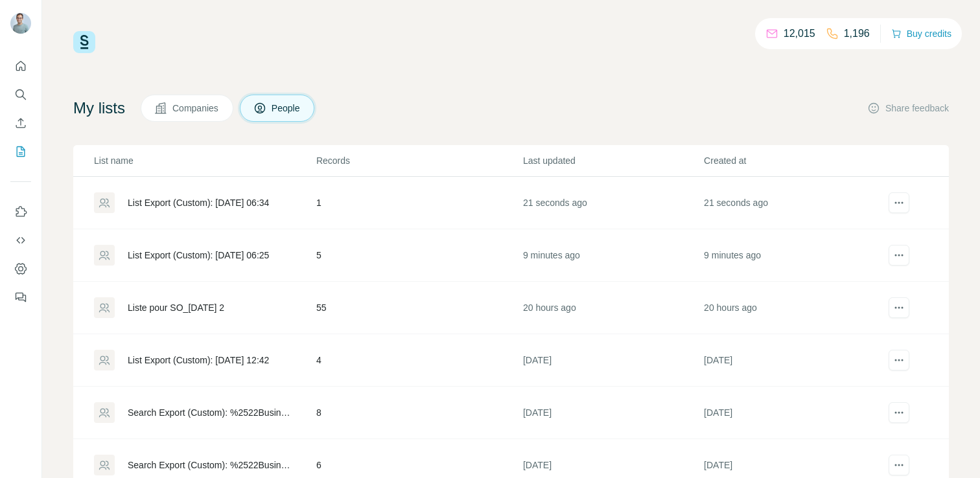 Image resolution: width=980 pixels, height=478 pixels. I want to click on td: 5, so click(418, 255).